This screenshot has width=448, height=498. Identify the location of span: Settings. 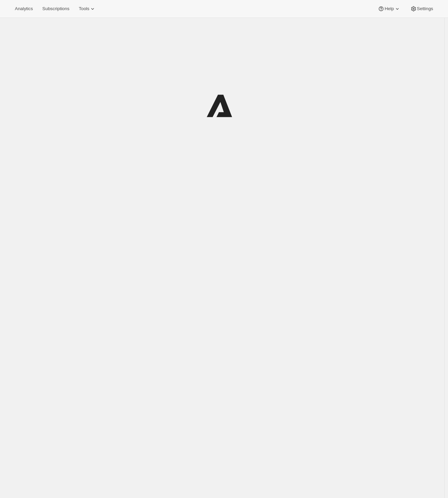
(425, 9).